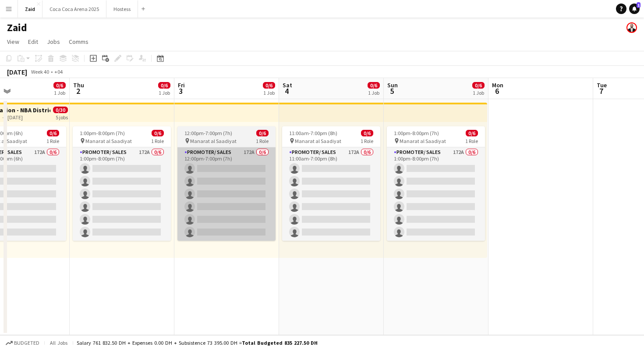 The image size is (644, 350). Describe the element at coordinates (314, 133) in the screenshot. I see `span: 11:00am-7:00pm (8h)` at that location.